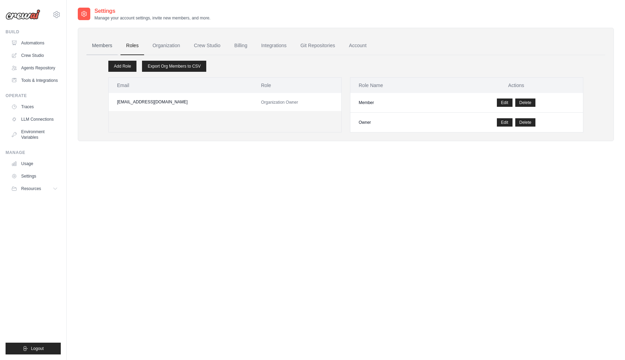 Image resolution: width=625 pixels, height=360 pixels. I want to click on th: Email, so click(180, 85).